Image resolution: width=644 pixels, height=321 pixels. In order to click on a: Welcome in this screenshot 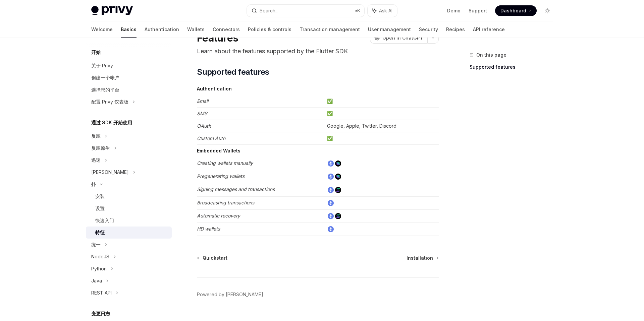, I will do `click(102, 29)`.